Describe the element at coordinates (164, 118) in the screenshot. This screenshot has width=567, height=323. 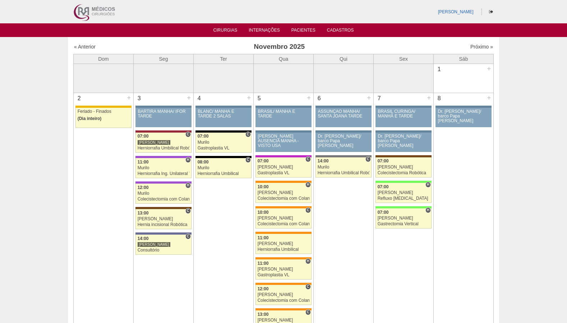
I see `a: BARTIRA MANHÃ/ IFOR TARDE` at that location.